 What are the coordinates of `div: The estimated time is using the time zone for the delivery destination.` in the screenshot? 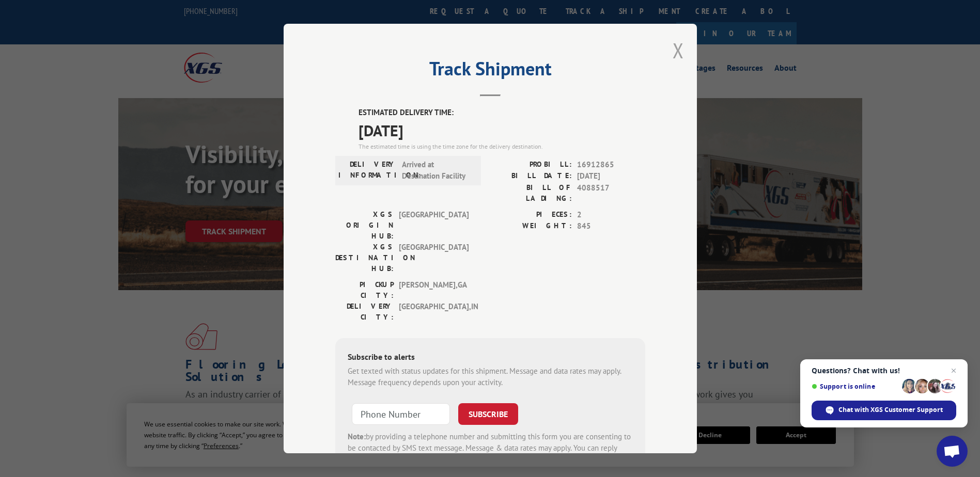 It's located at (502, 147).